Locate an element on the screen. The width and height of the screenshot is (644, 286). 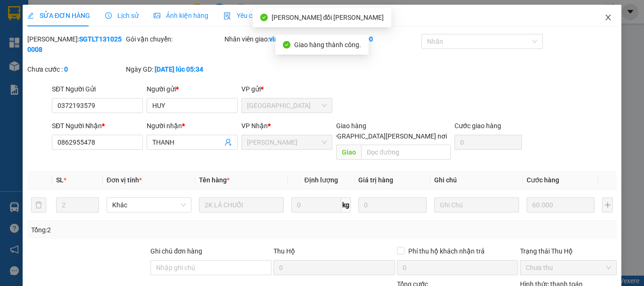
button: plus is located at coordinates (607, 205).